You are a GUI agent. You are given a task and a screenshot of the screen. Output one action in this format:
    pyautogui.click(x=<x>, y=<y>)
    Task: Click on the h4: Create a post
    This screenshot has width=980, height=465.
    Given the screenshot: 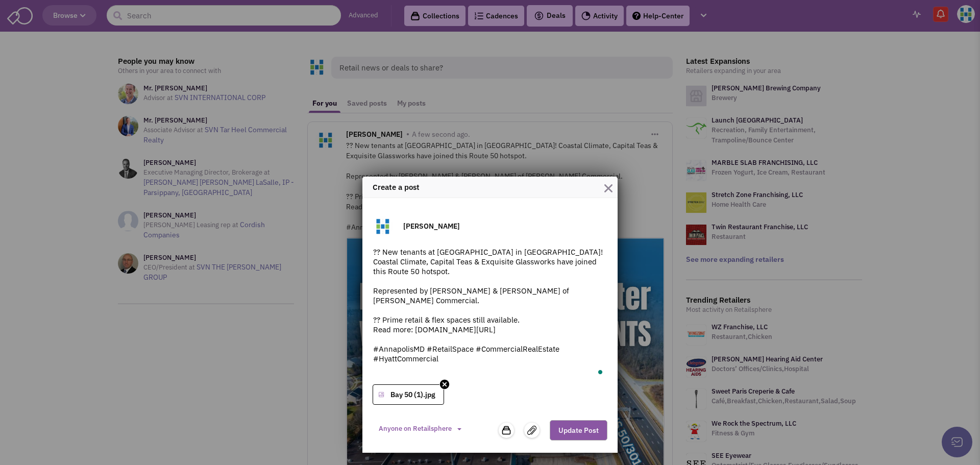 What is the action you would take?
    pyautogui.click(x=493, y=187)
    